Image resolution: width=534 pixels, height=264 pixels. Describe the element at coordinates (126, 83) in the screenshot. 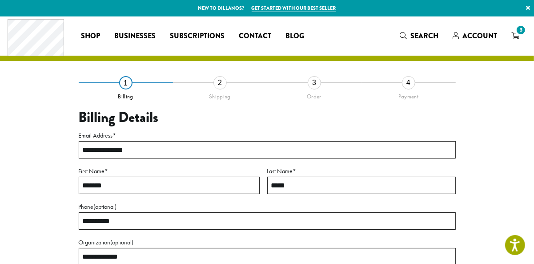

I see `div: 1` at that location.